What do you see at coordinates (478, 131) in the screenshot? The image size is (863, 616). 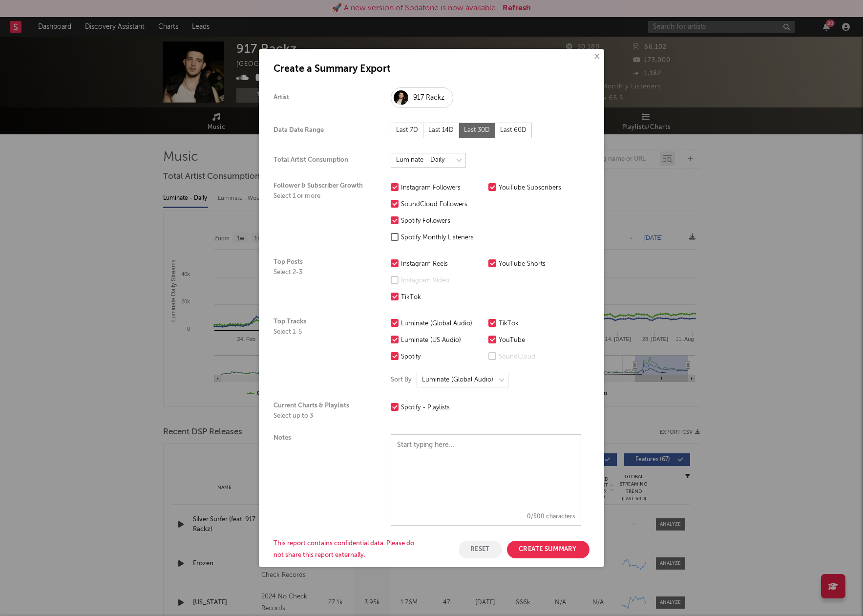 I see `div: Last 30D` at bounding box center [478, 131].